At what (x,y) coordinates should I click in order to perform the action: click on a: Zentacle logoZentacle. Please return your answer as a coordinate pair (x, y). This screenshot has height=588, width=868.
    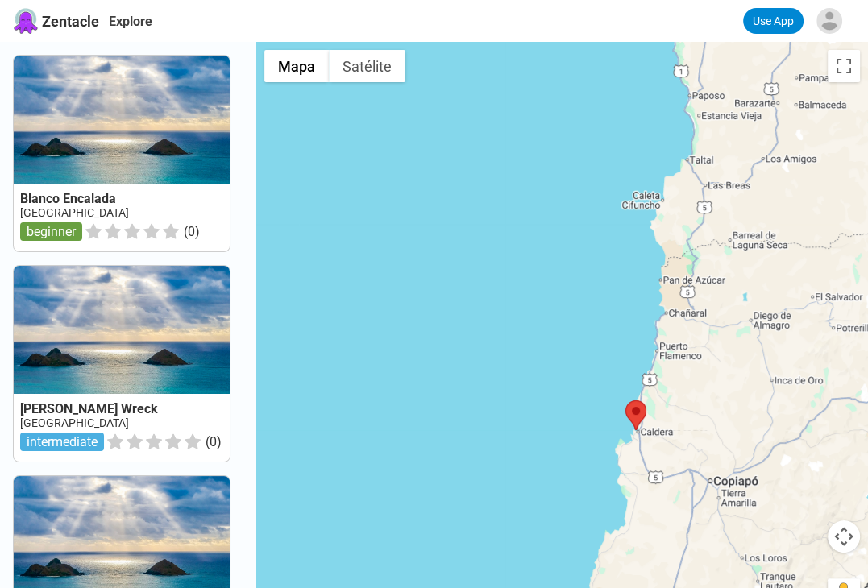
    Looking at the image, I should click on (55, 21).